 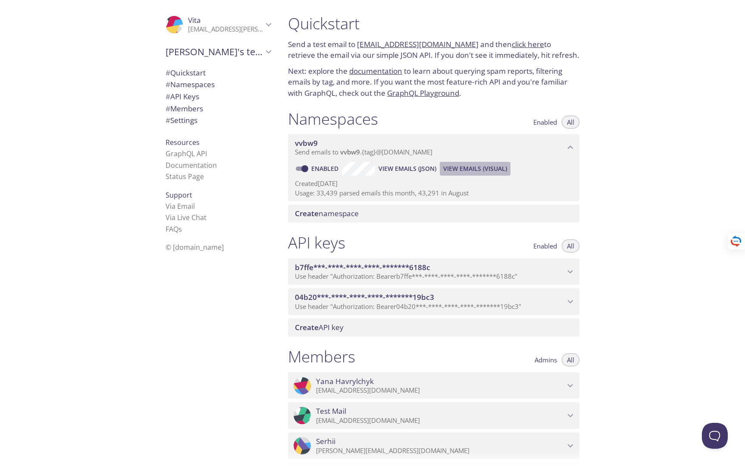 What do you see at coordinates (434, 415) in the screenshot?
I see `div: Test Mail` at bounding box center [434, 415].